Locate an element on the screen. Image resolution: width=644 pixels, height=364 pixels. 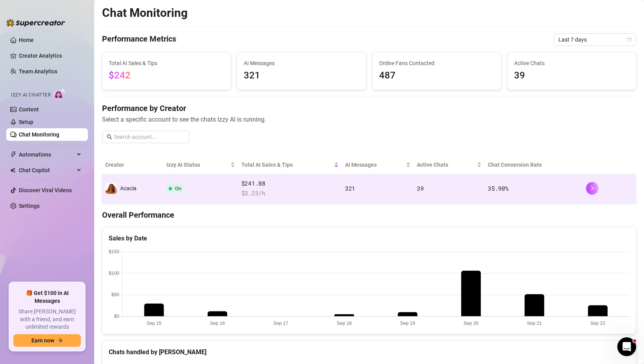
a: Setup is located at coordinates (26, 122).